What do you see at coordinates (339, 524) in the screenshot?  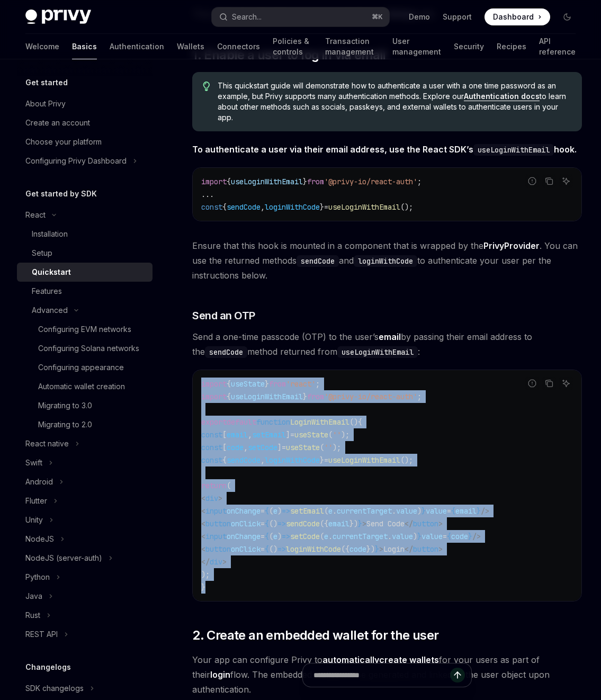 I see `span: email` at bounding box center [339, 524].